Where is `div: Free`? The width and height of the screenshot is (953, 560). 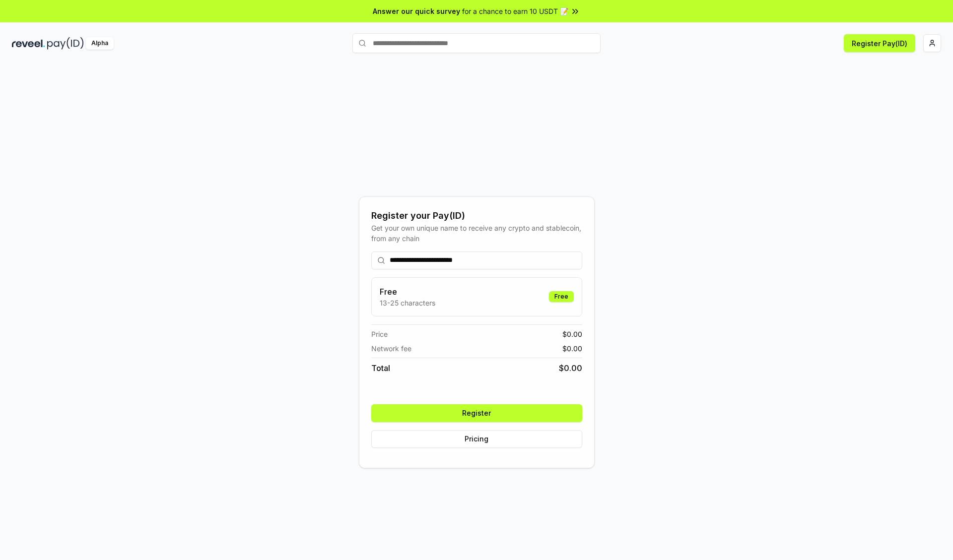
div: Free is located at coordinates (561, 297).